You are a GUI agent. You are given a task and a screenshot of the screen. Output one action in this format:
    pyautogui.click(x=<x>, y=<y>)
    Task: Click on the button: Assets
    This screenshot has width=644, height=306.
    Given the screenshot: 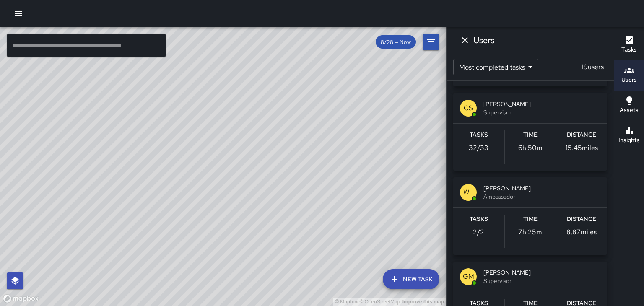 What is the action you would take?
    pyautogui.click(x=629, y=106)
    